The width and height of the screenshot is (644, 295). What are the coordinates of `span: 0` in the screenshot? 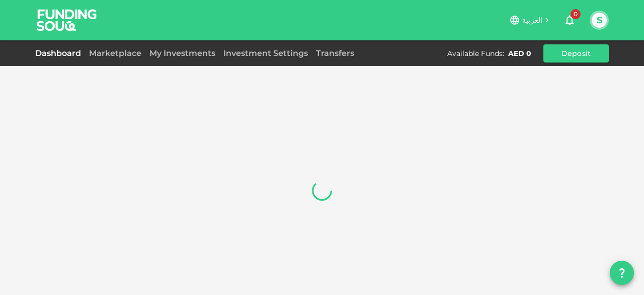 It's located at (575, 14).